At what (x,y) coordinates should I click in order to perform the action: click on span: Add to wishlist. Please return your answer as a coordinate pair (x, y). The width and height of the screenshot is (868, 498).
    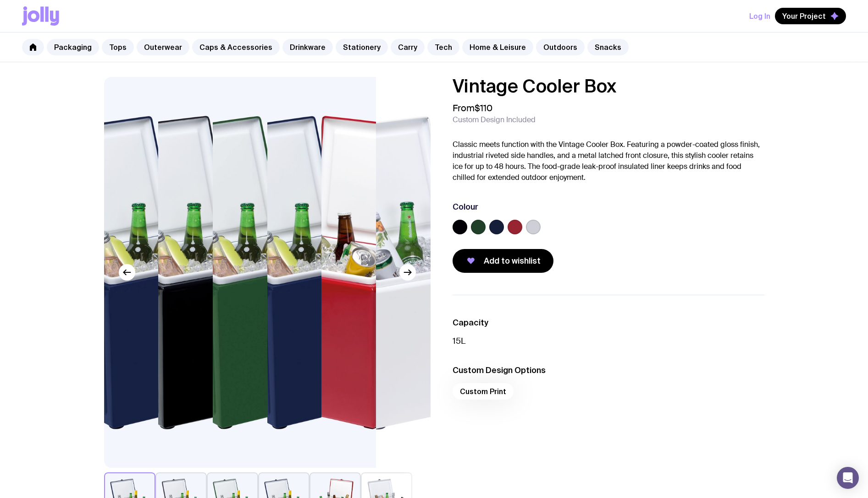
    Looking at the image, I should click on (512, 261).